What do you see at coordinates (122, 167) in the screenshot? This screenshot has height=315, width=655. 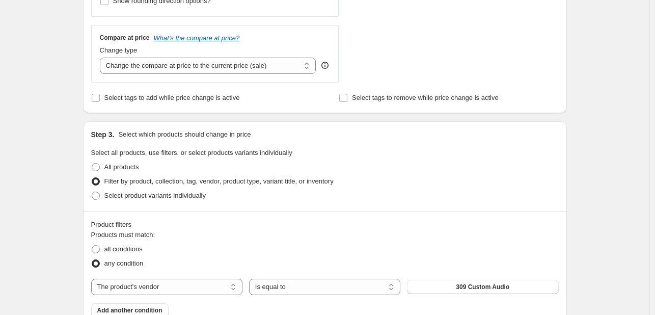 I see `span: All products` at bounding box center [122, 167].